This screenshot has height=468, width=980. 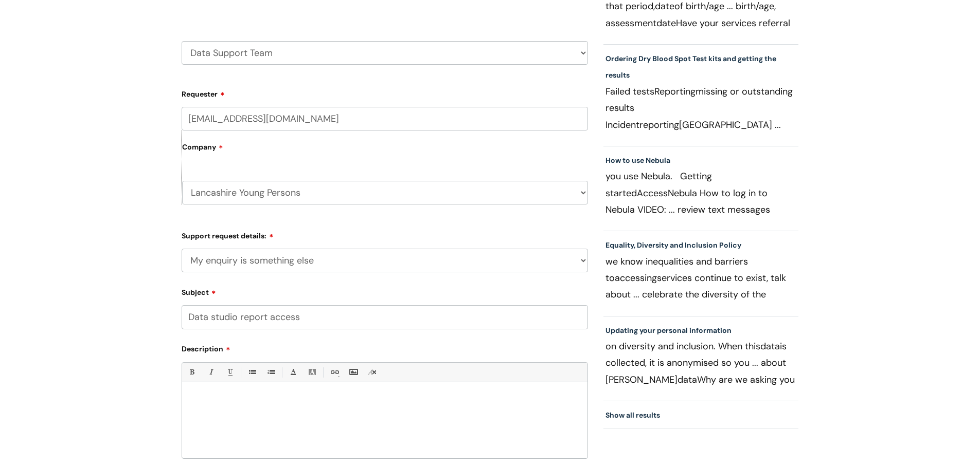 I want to click on a: Show all results, so click(x=632, y=415).